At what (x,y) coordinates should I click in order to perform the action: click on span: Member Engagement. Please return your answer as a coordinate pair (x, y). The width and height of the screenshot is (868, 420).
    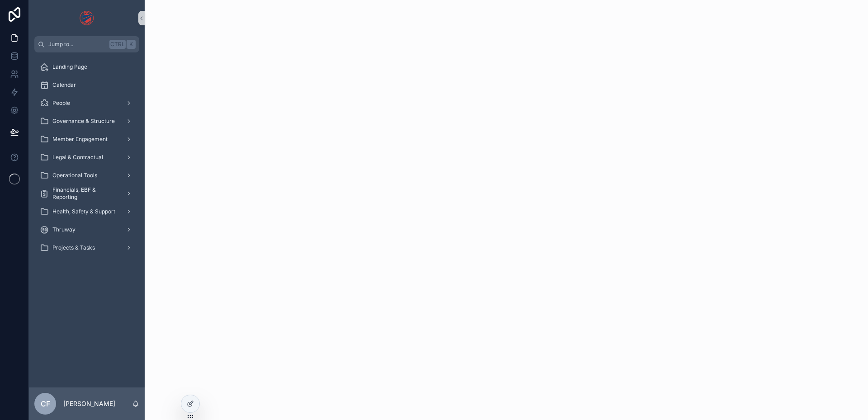
    Looking at the image, I should click on (80, 139).